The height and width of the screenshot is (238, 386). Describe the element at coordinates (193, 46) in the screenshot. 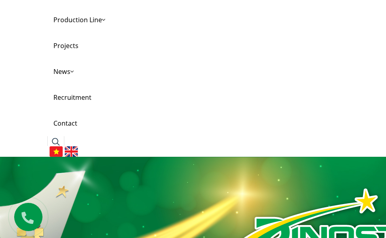

I see `a: Projects` at that location.